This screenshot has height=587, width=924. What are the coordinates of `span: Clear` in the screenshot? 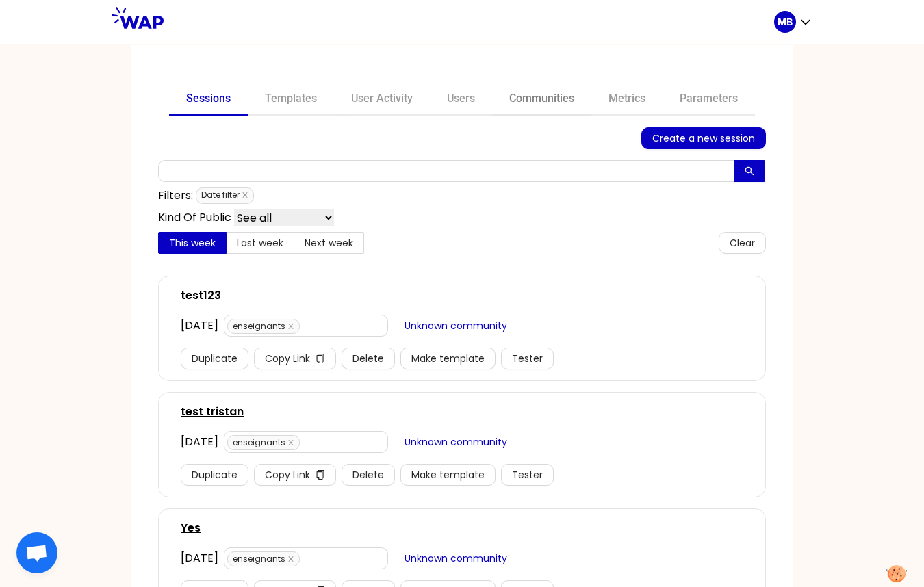 It's located at (741, 243).